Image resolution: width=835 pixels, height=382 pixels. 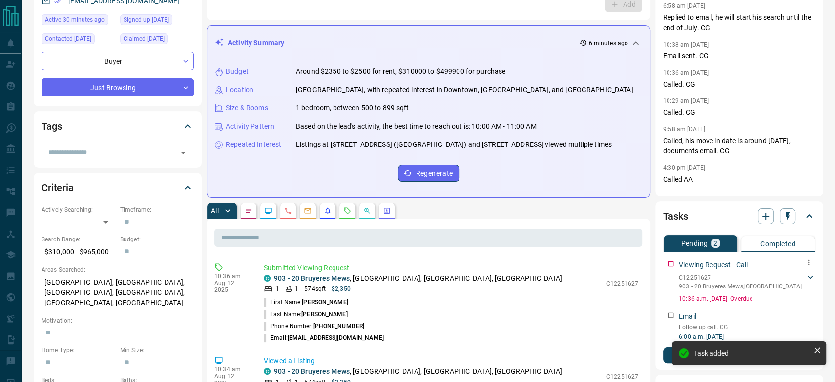 I want to click on p: Viewed a Listing, so click(x=451, y=360).